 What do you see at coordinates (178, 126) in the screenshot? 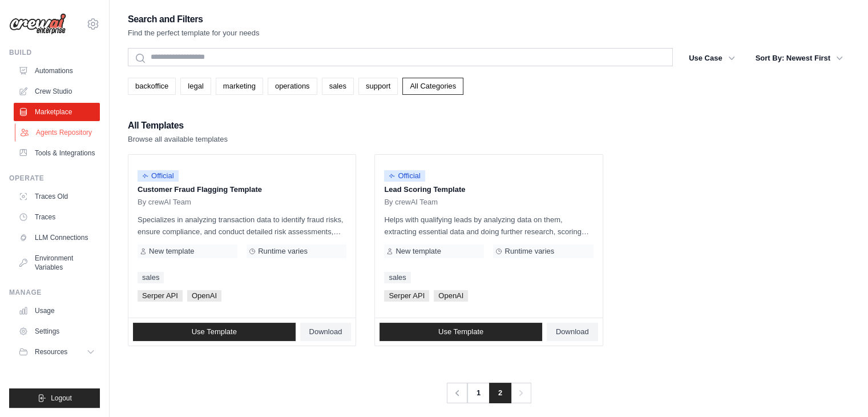
I see `h2: All Templates` at bounding box center [178, 126].